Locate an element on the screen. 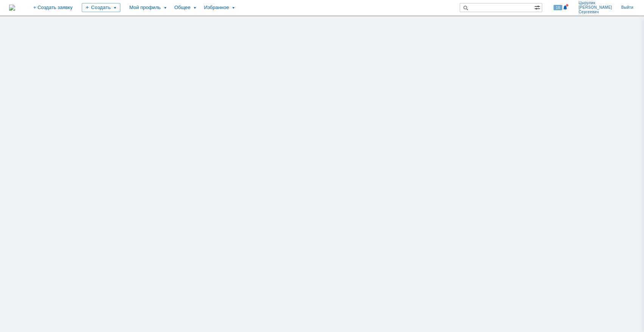 The image size is (644, 332). span: Сергеевич is located at coordinates (595, 12).